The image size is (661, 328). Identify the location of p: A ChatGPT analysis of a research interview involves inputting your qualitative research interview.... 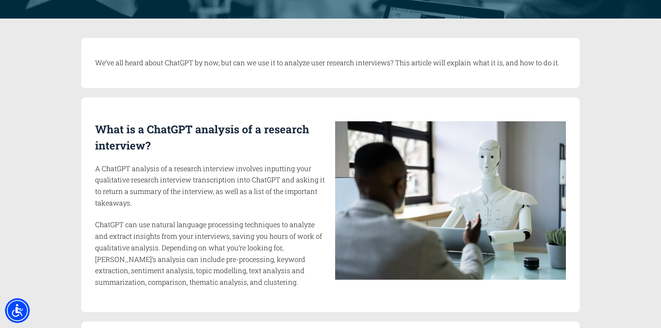
(210, 186).